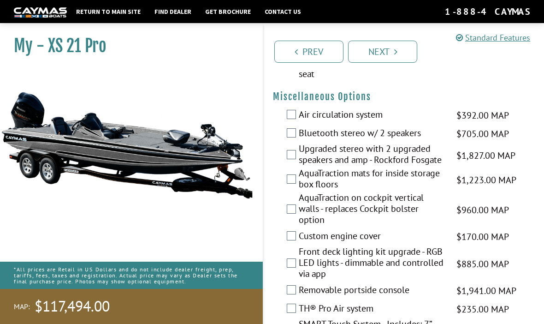 The width and height of the screenshot is (544, 324). Describe the element at coordinates (483, 264) in the screenshot. I see `span: $885.00 MAP` at that location.